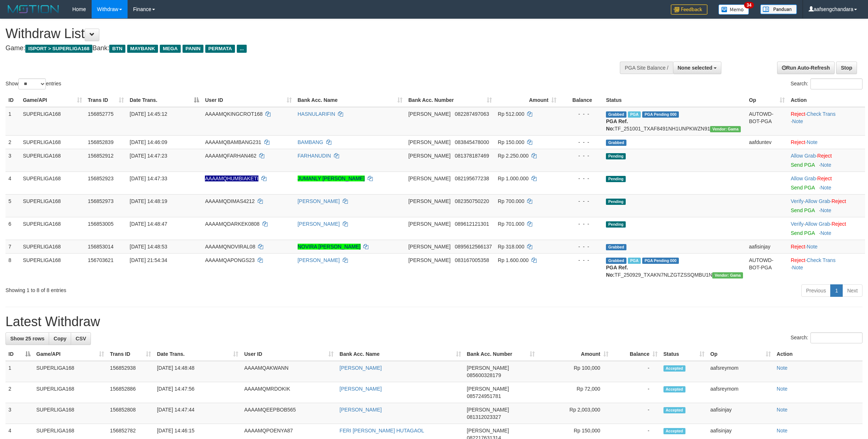 The image size is (868, 439). What do you see at coordinates (248, 100) in the screenshot?
I see `th: User ID: activate to sort column ascending` at bounding box center [248, 100].